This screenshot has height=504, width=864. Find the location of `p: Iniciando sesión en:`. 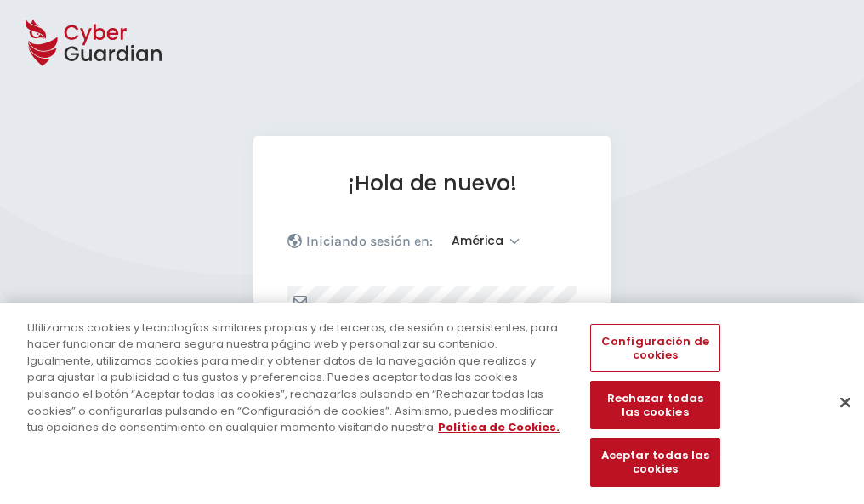

p: Iniciando sesión en: is located at coordinates (369, 241).